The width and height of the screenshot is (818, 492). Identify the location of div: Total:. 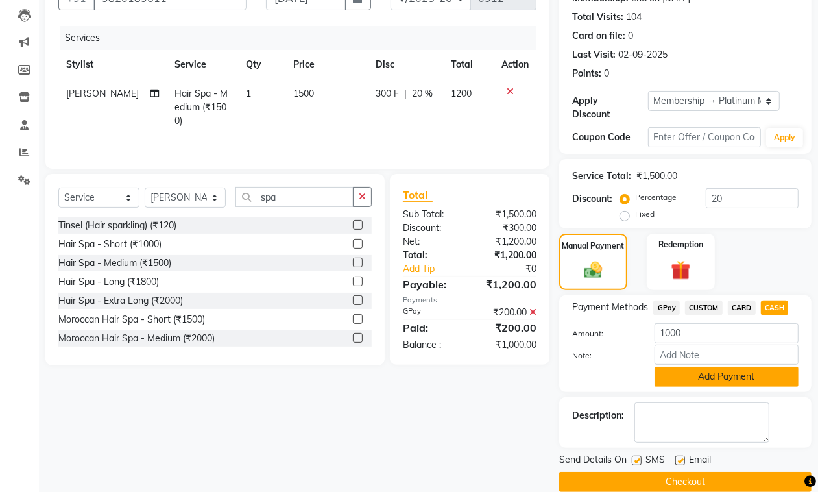
(432, 255).